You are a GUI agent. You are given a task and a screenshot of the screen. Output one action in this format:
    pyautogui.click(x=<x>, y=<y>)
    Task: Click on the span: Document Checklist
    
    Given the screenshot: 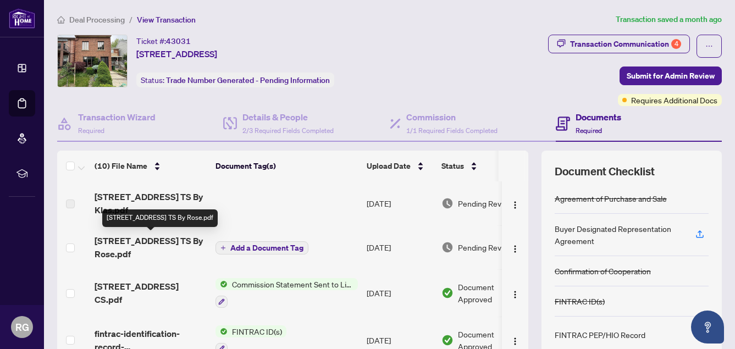 What is the action you would take?
    pyautogui.click(x=605, y=172)
    